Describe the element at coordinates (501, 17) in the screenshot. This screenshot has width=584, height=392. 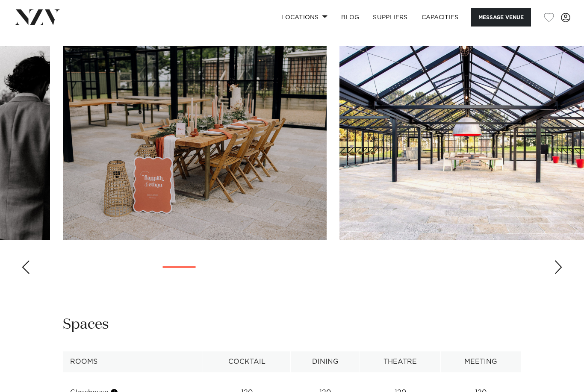
I see `button: Message Venue` at that location.